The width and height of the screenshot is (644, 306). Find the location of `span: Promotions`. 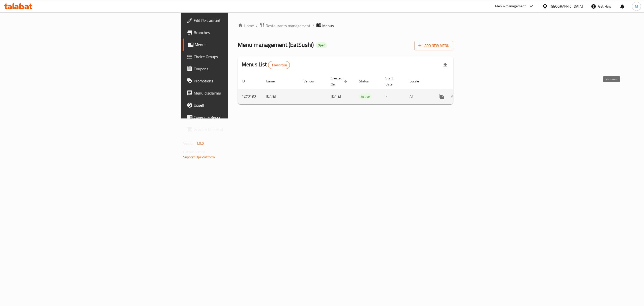

span: Promotions is located at coordinates (239, 81).